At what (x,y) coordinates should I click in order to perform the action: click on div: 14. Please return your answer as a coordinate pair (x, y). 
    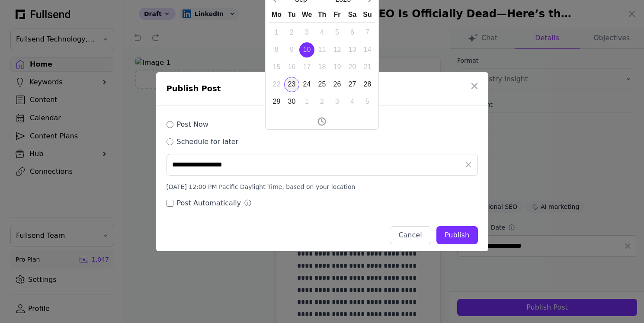
    Looking at the image, I should click on (367, 50).